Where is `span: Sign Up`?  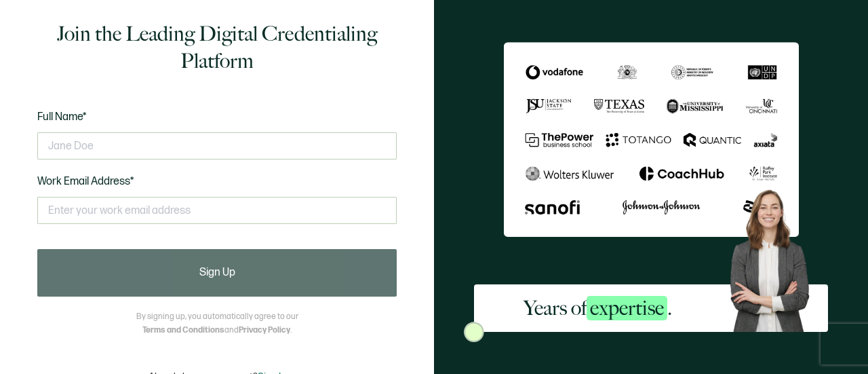
span: Sign Up is located at coordinates (217, 273).